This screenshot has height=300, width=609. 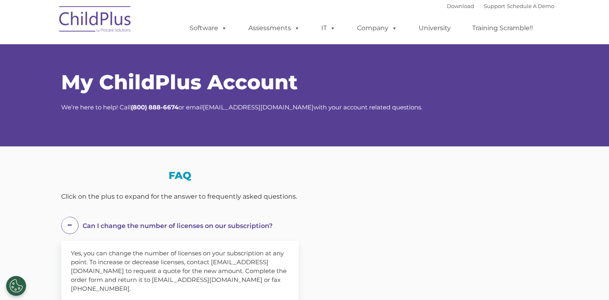 I want to click on a: University, so click(x=435, y=28).